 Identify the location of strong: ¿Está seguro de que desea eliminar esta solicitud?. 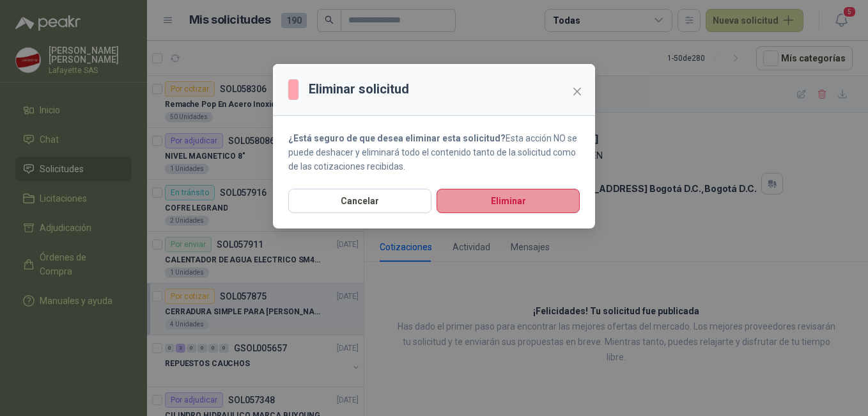
(397, 138).